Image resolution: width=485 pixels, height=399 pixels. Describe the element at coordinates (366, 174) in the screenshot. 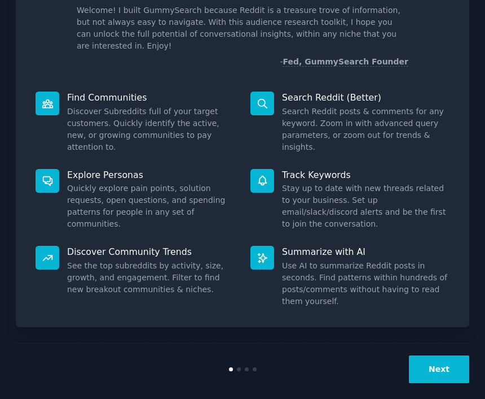

I see `p: Track Keywords` at that location.